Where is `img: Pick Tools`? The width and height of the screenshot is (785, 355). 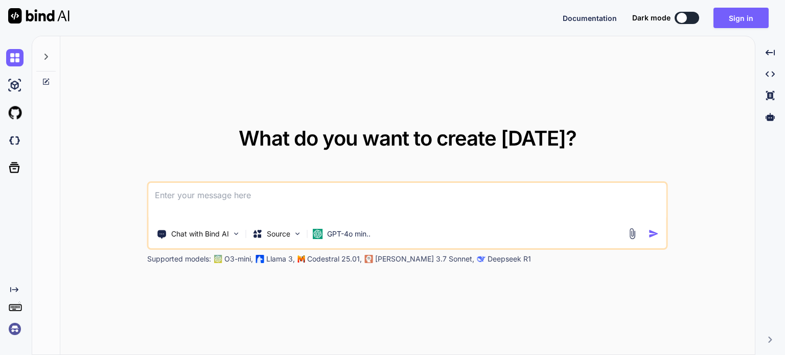 img: Pick Tools is located at coordinates (236, 233).